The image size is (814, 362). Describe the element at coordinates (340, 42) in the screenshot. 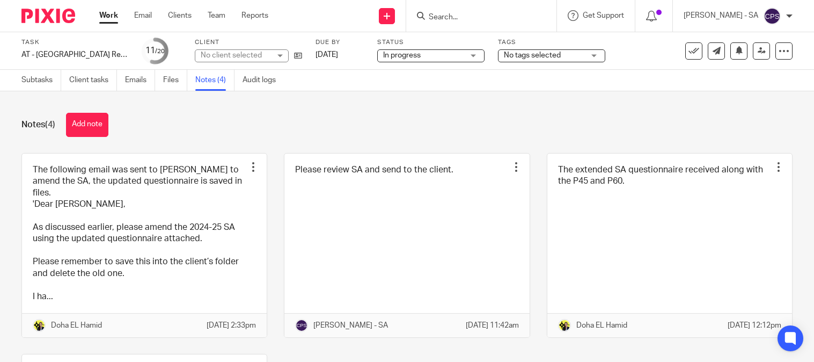

I see `label: Due by` at that location.